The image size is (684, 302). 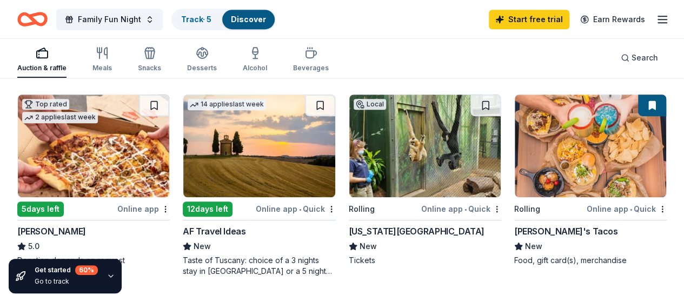 What do you see at coordinates (529, 19) in the screenshot?
I see `a: Start free trial` at bounding box center [529, 19].